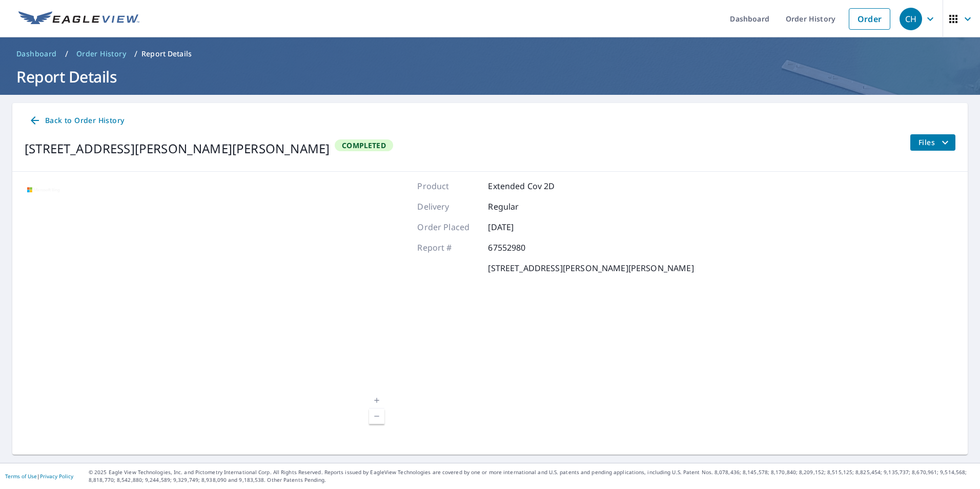 This screenshot has height=489, width=980. What do you see at coordinates (376, 401) in the screenshot?
I see `a: Current Level 17, Zoom In` at bounding box center [376, 401].